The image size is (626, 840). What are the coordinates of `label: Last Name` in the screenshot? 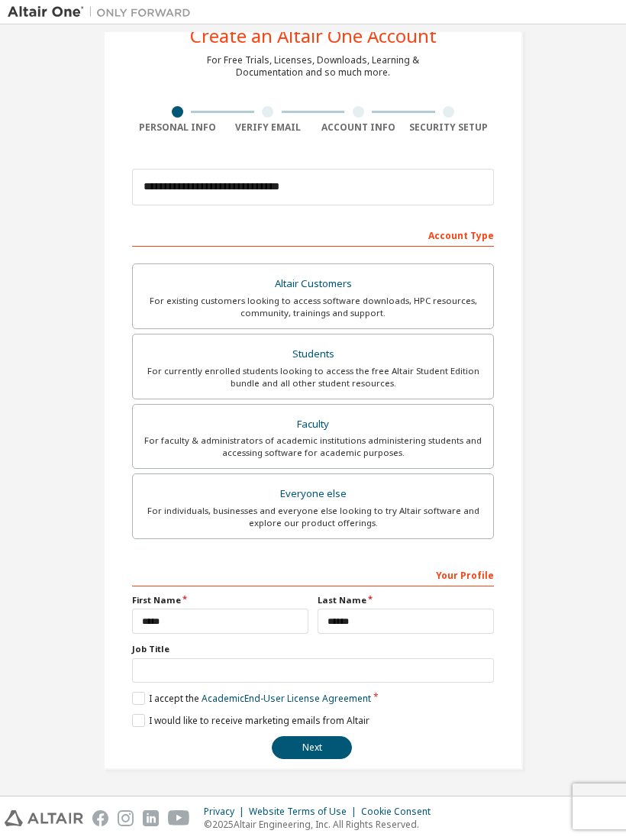 It's located at (406, 601).